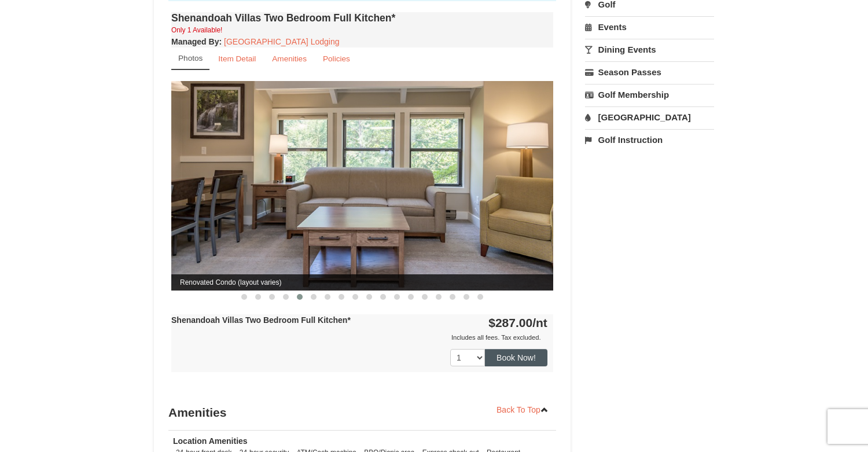  What do you see at coordinates (362, 413) in the screenshot?
I see `h3: Amenities` at bounding box center [362, 413].